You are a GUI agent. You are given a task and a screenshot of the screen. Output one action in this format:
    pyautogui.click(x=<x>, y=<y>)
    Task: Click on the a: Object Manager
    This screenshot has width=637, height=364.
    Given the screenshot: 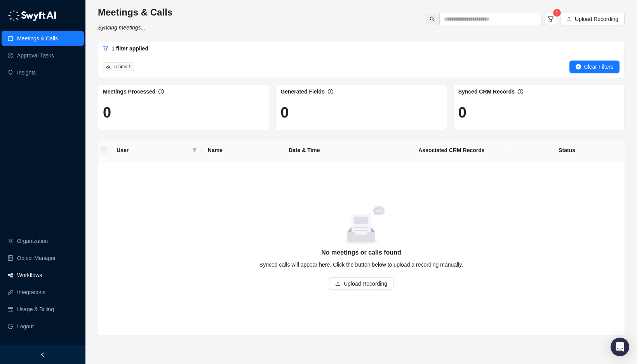 What is the action you would take?
    pyautogui.click(x=37, y=258)
    